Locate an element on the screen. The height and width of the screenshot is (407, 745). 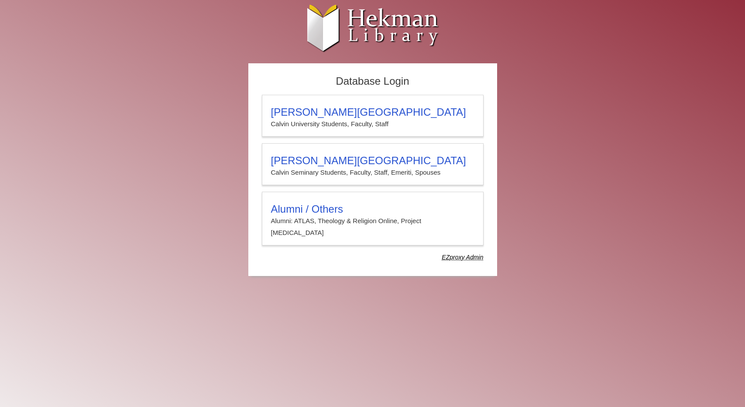
dfn: Use Alumni login is located at coordinates (462, 257).